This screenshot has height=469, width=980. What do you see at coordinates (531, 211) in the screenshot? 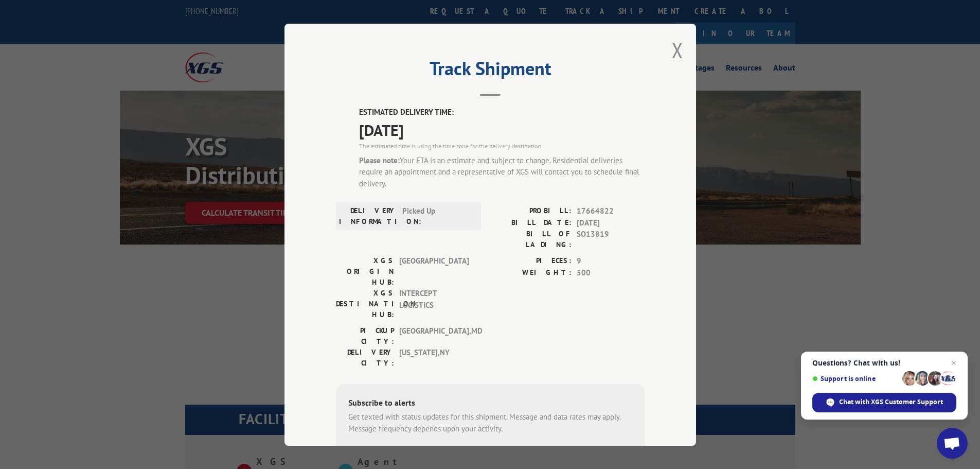
I see `label: PROBILL:` at bounding box center [531, 211].